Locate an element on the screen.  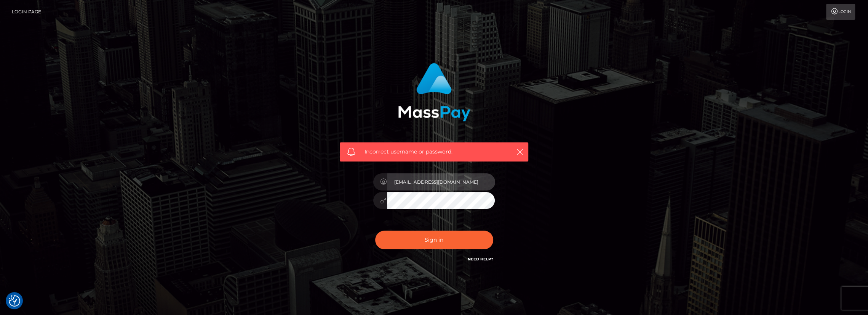
button: Sign in is located at coordinates (434, 239).